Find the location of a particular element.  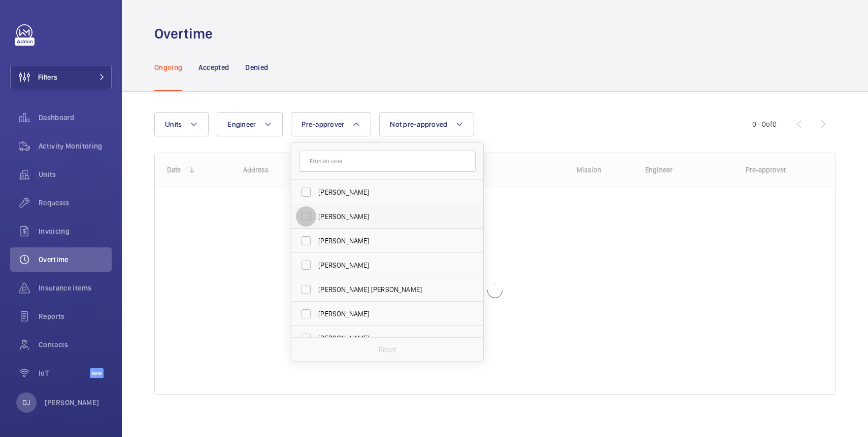

p: Reset is located at coordinates (388, 350).